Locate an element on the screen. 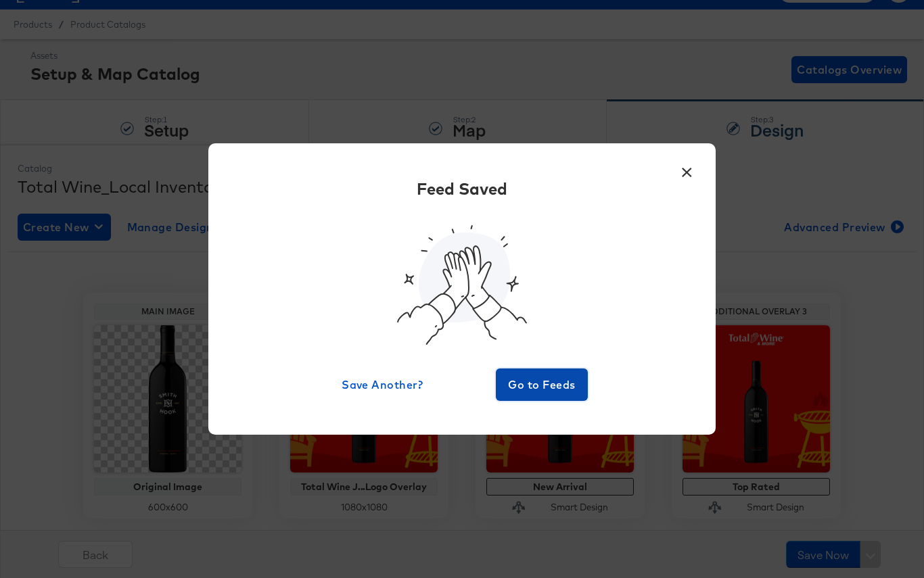 The height and width of the screenshot is (578, 924). div: Feed Saved is located at coordinates (462, 189).